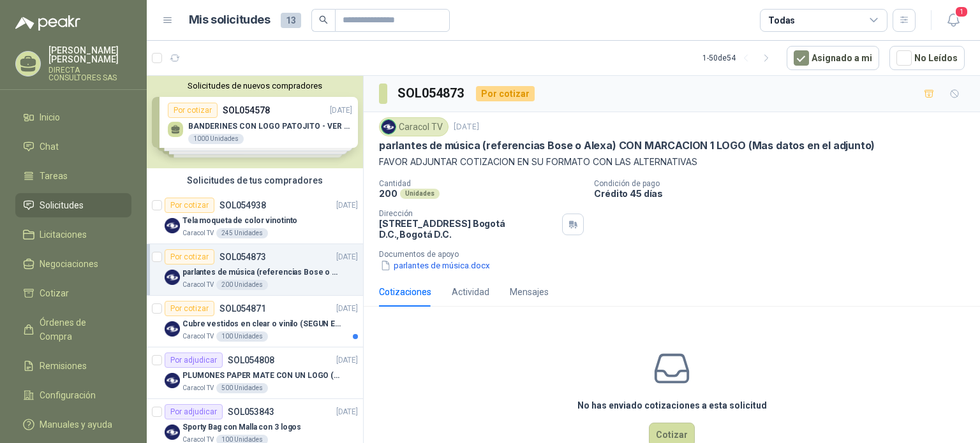 The height and width of the screenshot is (443, 980). What do you see at coordinates (79, 330) in the screenshot?
I see `span: Órdenes de Compra` at bounding box center [79, 330].